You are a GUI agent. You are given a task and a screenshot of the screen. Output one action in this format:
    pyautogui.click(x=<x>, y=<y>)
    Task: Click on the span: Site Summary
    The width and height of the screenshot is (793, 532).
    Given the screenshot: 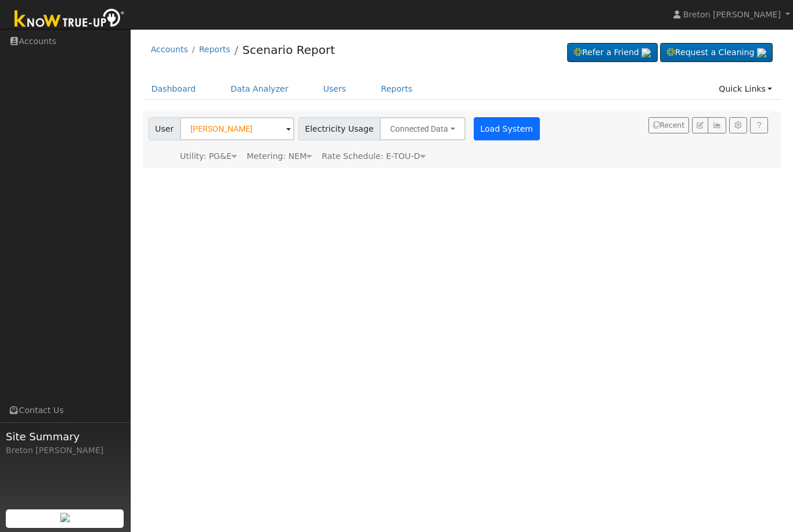 What is the action you would take?
    pyautogui.click(x=65, y=437)
    